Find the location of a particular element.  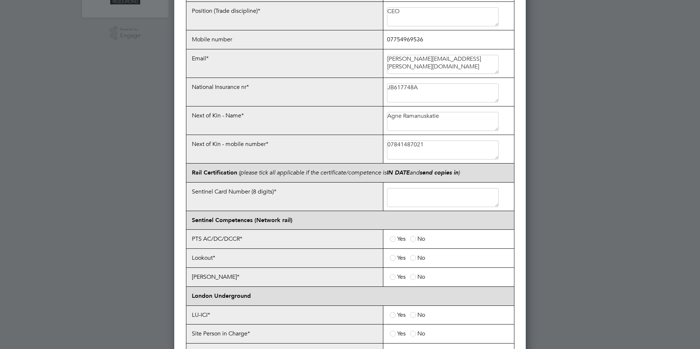

i: (please tick all applicable if the certificate/competence is and ) is located at coordinates (349, 173).